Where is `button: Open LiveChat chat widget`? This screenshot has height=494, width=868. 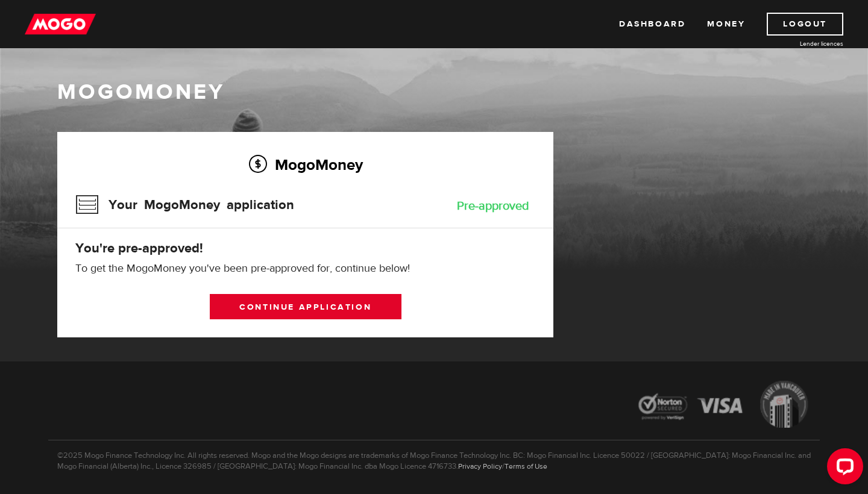
button: Open LiveChat chat widget is located at coordinates (28, 23).